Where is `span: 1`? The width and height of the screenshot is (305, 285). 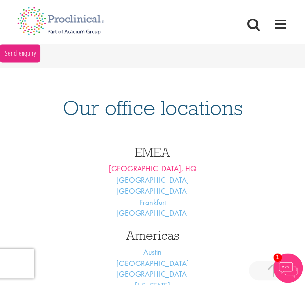
span: 1 is located at coordinates (277, 258).